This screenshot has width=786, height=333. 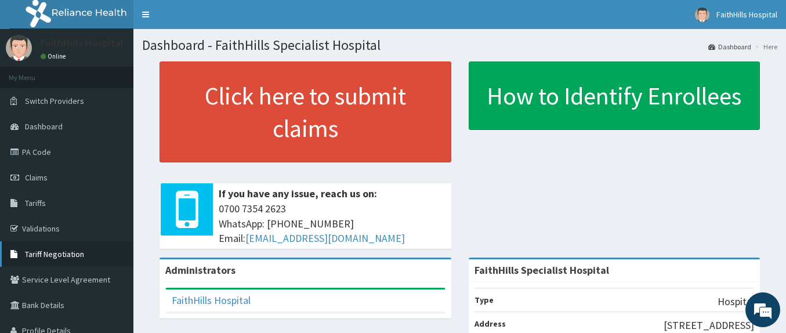 I want to click on a: FaithHills Hospital, so click(x=211, y=300).